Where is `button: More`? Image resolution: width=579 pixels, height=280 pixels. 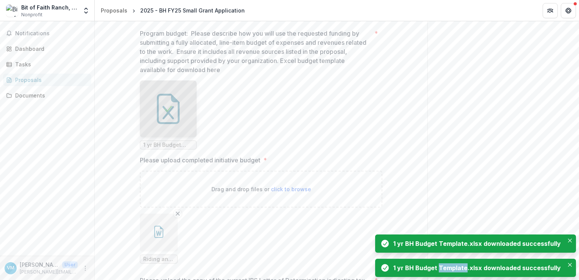 button: More is located at coordinates (85, 268).